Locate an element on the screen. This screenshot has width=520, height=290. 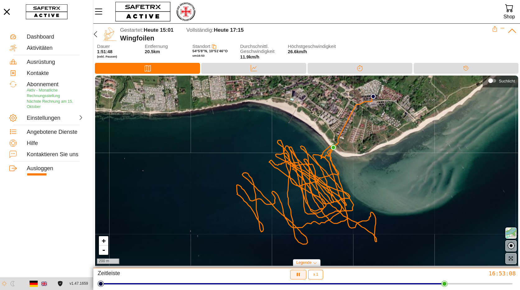
button: v1.47.1659 is located at coordinates (79, 283).